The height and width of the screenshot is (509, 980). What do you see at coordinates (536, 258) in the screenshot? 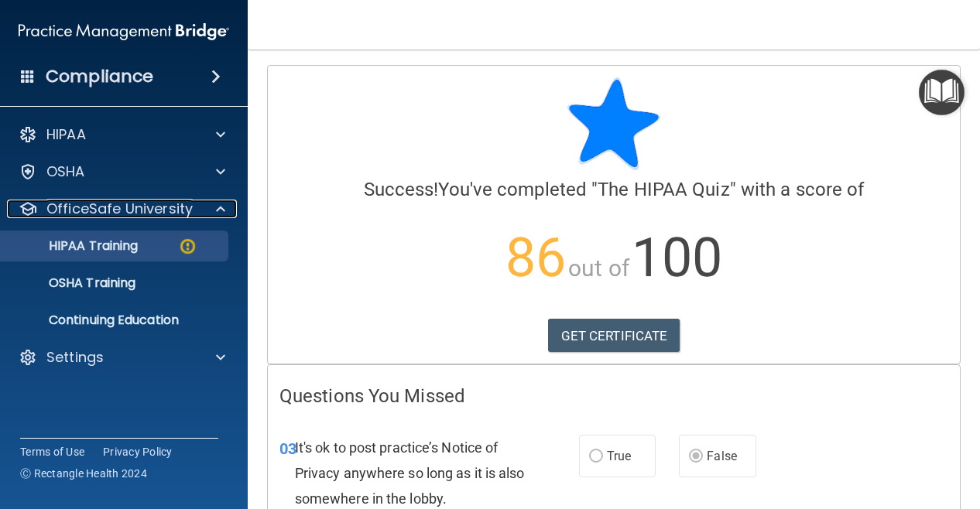
I see `span: 86` at bounding box center [536, 258].